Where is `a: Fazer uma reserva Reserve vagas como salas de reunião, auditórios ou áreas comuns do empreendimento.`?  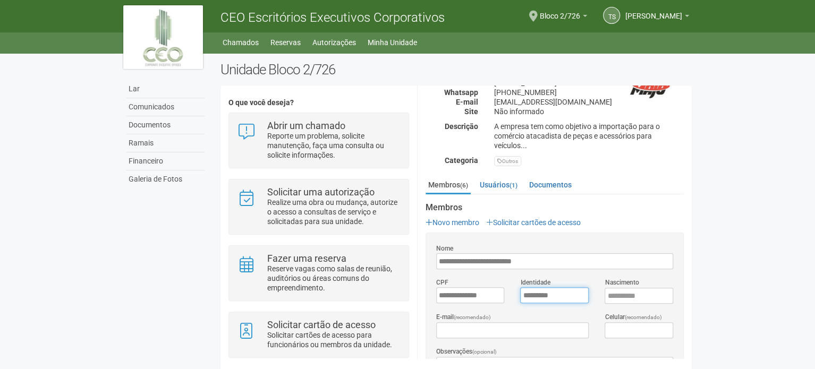
a: Fazer uma reserva Reserve vagas como salas de reunião, auditórios ou áreas comuns do empreendimento. is located at coordinates (318, 273).